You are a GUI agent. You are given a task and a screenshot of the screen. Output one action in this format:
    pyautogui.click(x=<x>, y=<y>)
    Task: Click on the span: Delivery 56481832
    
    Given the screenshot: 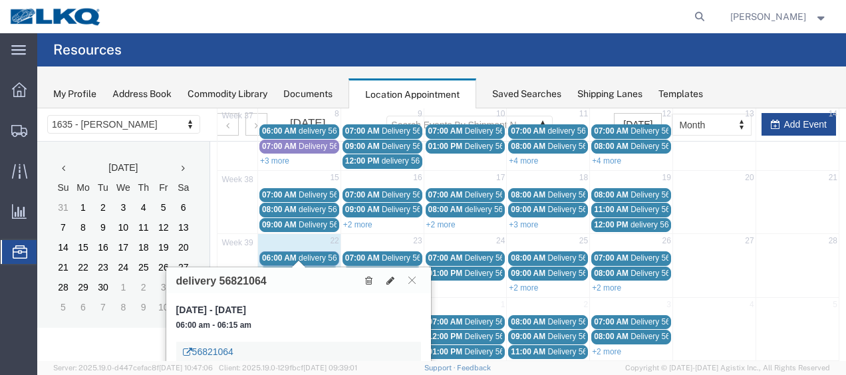 What is the action you would take?
    pyautogui.click(x=543, y=86)
    